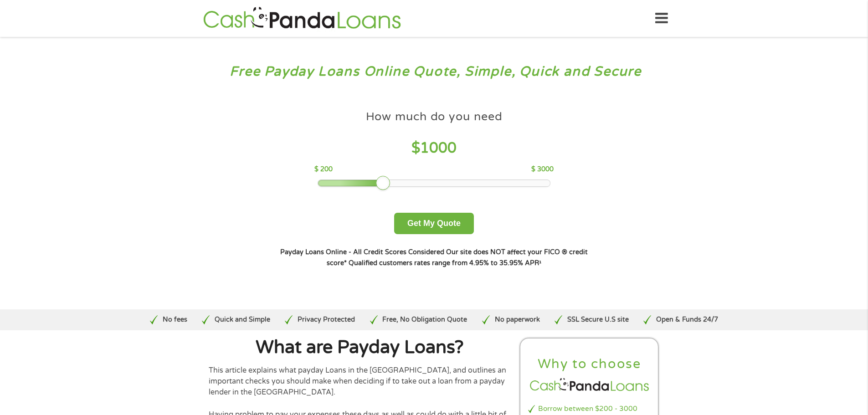  What do you see at coordinates (598, 320) in the screenshot?
I see `p: SSL Secure U.S site` at bounding box center [598, 320].